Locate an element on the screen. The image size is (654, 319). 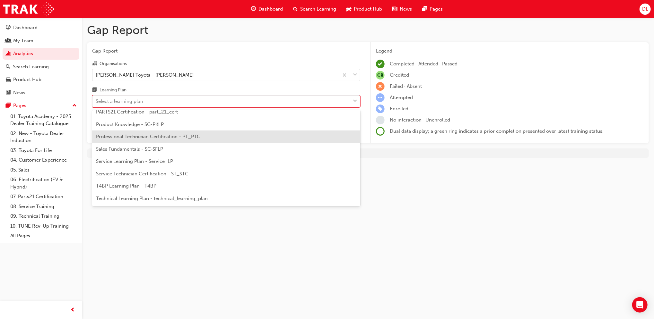
div: Open Intercom Messenger is located at coordinates (640, 305).